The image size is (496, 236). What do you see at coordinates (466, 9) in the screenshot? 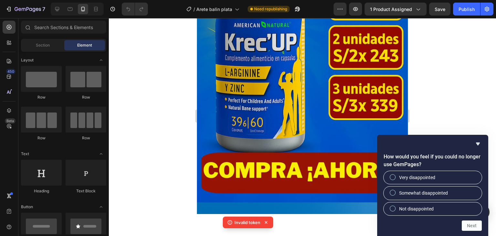
I see `button: Publish` at bounding box center [466, 9].